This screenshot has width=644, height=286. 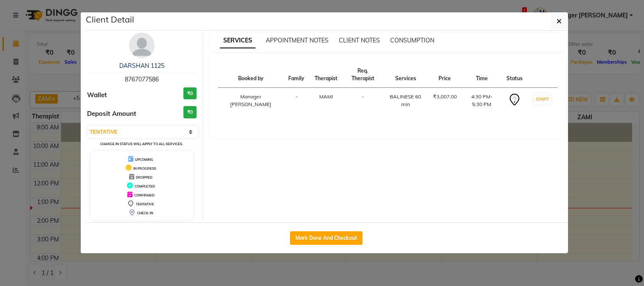 I want to click on span: IN PROGRESS, so click(x=145, y=169).